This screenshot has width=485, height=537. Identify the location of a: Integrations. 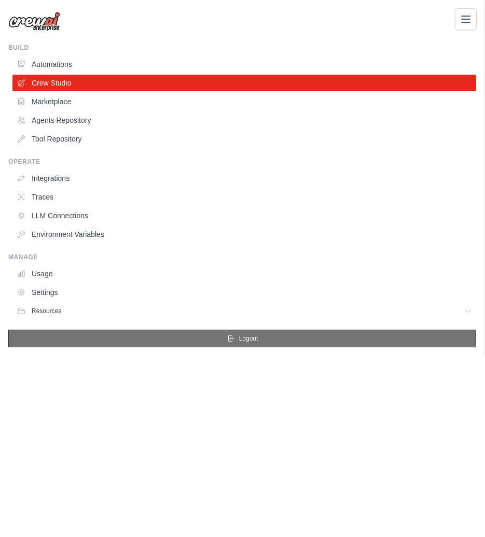
(244, 178).